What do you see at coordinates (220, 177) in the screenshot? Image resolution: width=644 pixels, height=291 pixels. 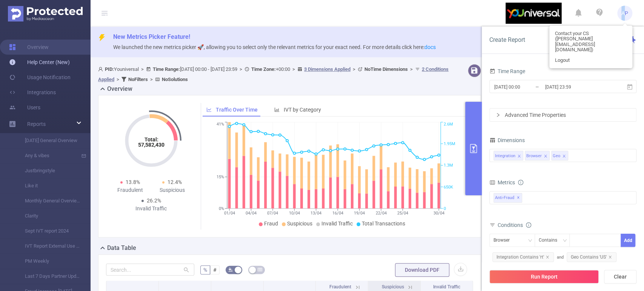 I see `tspan: 15%` at bounding box center [220, 177].